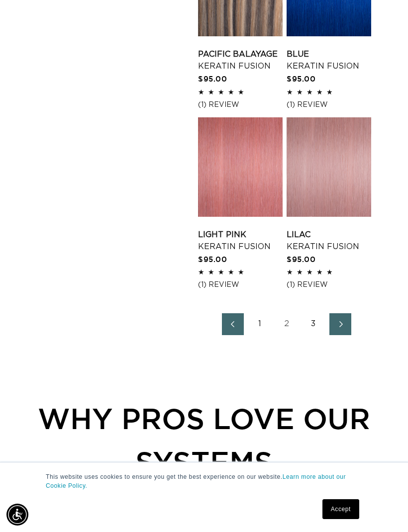 The width and height of the screenshot is (408, 532). I want to click on div: WHY PROS LOVE OUR SYSTEMS, so click(204, 440).